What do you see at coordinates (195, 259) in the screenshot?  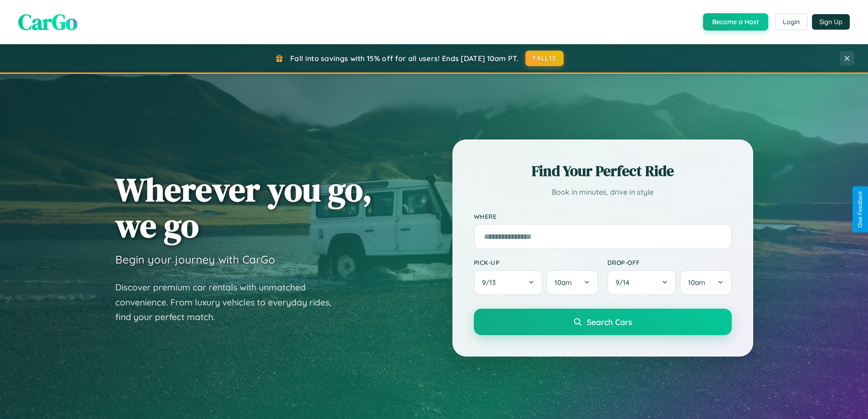 I see `h3: Begin your journey with CarGo` at bounding box center [195, 259].